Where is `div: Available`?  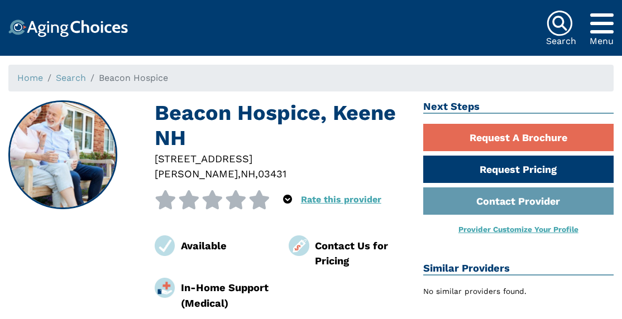 div: Available is located at coordinates (227, 246).